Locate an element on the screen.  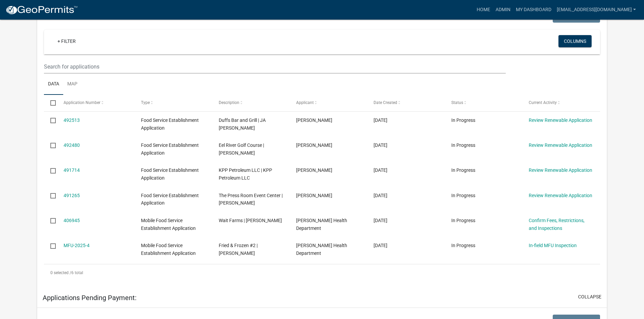
h5: Applications Pending Payment: is located at coordinates (90, 298).